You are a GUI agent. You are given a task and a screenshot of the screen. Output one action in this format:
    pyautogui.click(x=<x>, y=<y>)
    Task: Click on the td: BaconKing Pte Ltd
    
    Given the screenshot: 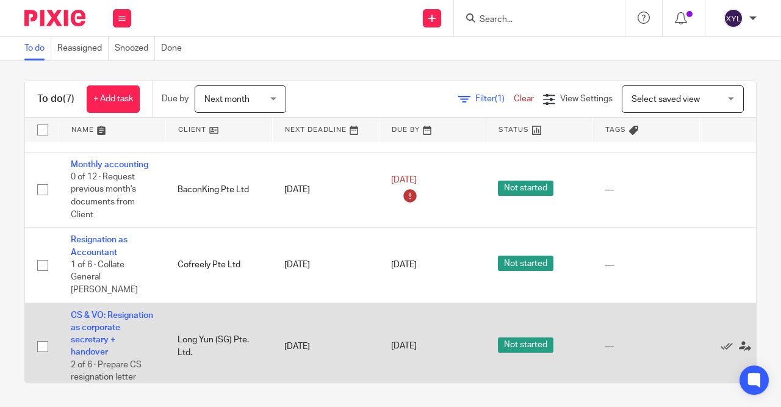 What is the action you would take?
    pyautogui.click(x=218, y=190)
    